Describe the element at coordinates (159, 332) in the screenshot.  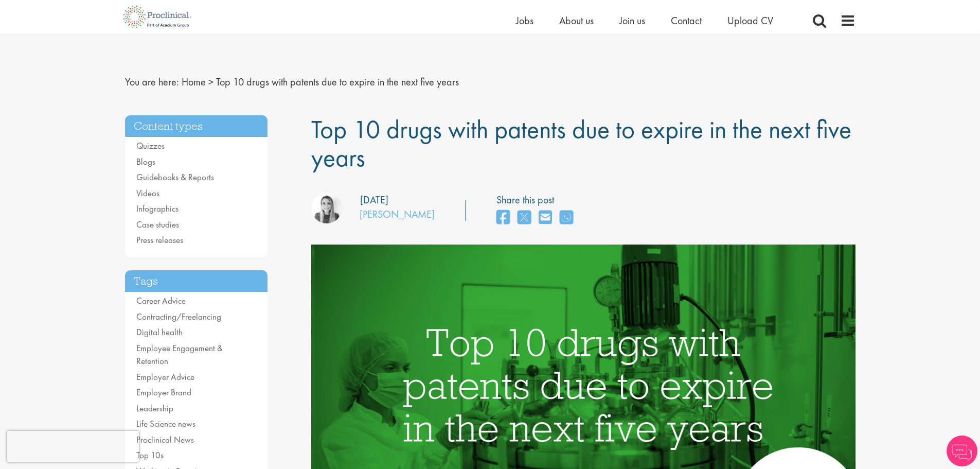
I see `a: Digital health` at that location.